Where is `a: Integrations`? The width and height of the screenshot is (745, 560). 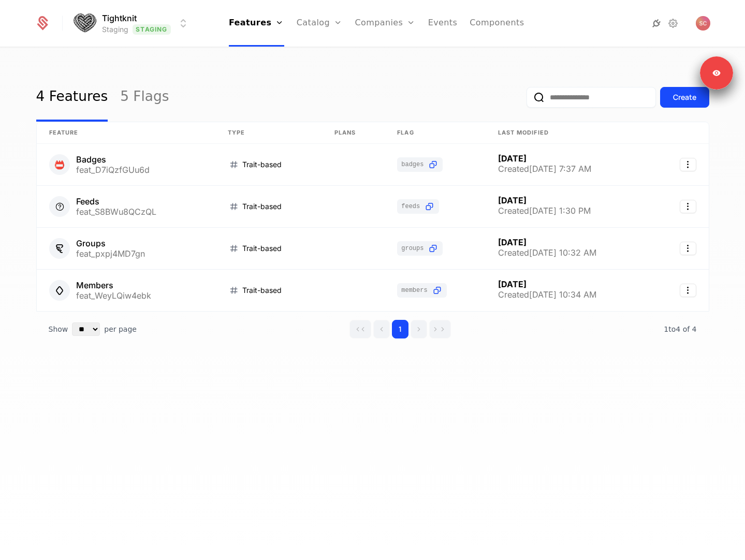
a: Integrations is located at coordinates (656, 23).